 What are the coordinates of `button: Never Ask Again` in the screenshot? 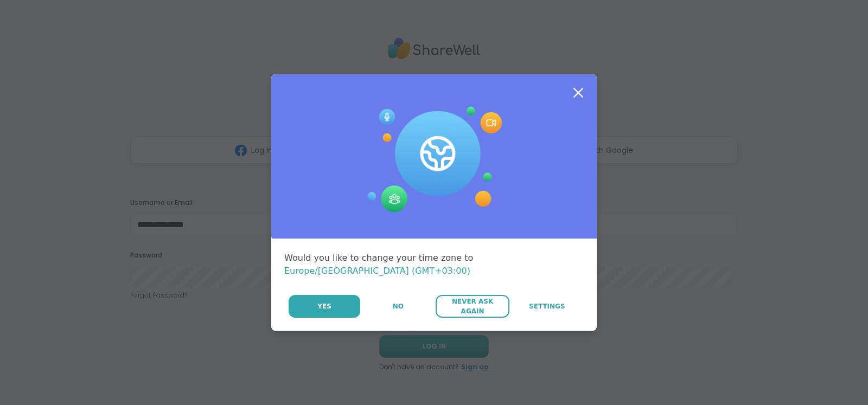 It's located at (472, 306).